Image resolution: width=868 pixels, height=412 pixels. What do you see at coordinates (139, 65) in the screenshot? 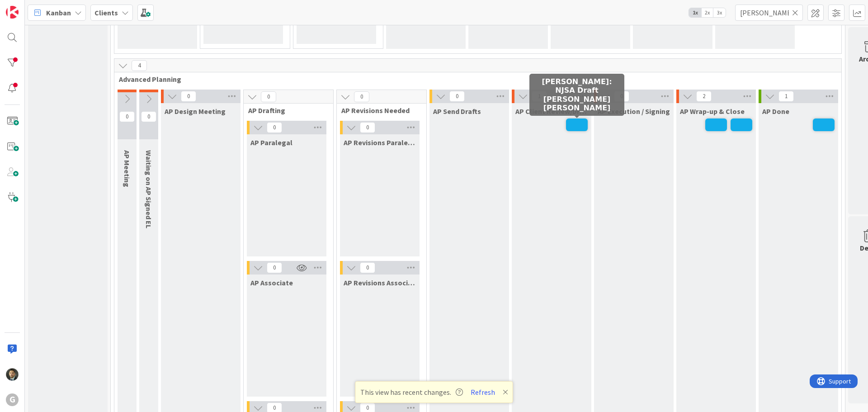
I see `span: 4` at bounding box center [139, 65].